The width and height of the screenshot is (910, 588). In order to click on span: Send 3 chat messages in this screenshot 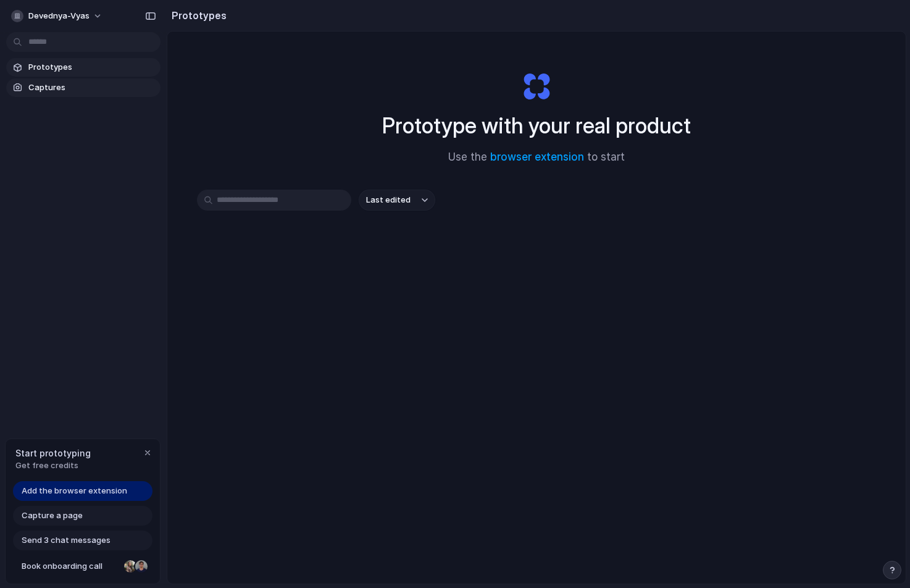, I will do `click(66, 541)`.